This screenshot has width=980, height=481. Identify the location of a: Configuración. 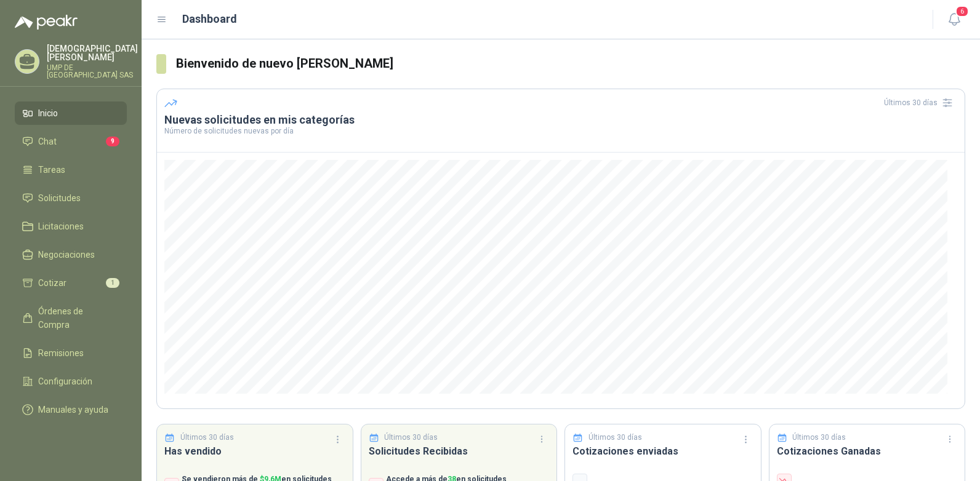
(70, 381).